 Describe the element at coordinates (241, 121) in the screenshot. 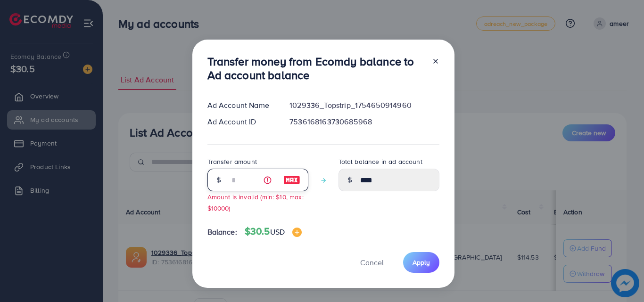

I see `div: Ad Account ID` at that location.